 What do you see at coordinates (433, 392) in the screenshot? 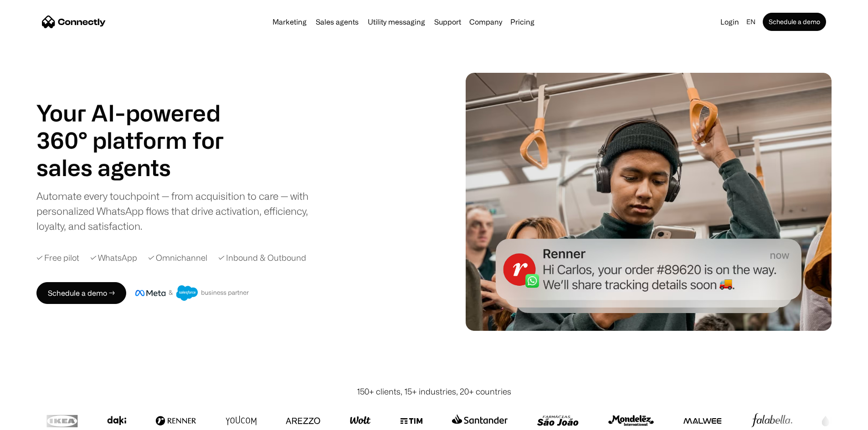
I see `div: 150+ clients, 15+ industries, 20+ countries` at bounding box center [433, 392].